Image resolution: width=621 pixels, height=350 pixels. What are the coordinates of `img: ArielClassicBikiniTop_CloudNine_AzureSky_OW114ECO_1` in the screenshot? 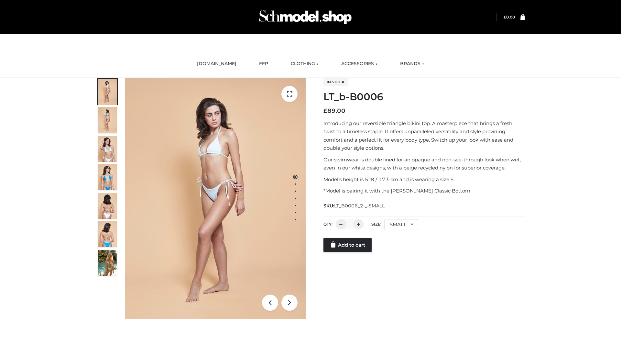 It's located at (216, 198).